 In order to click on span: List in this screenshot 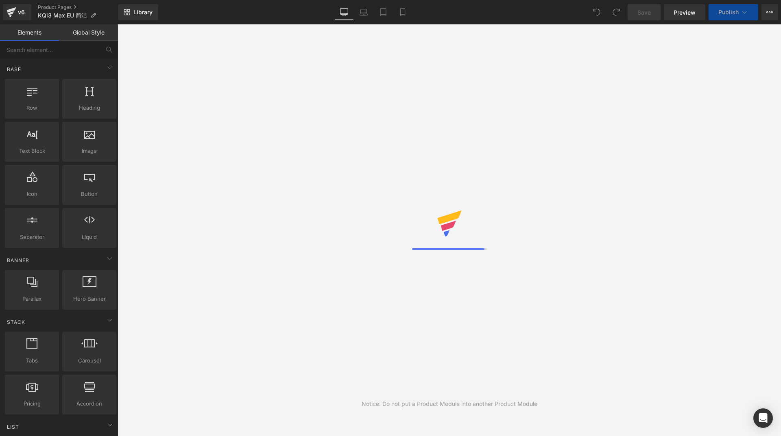, I will do `click(13, 427)`.